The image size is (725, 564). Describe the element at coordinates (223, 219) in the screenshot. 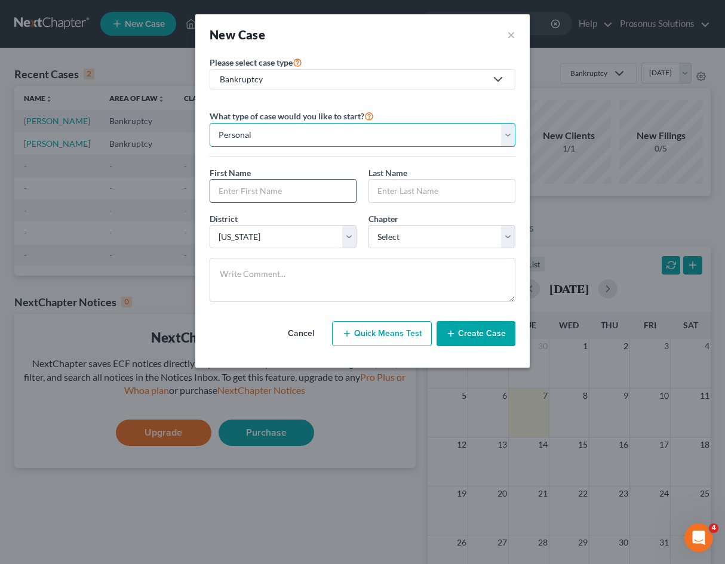

I see `span: District` at that location.